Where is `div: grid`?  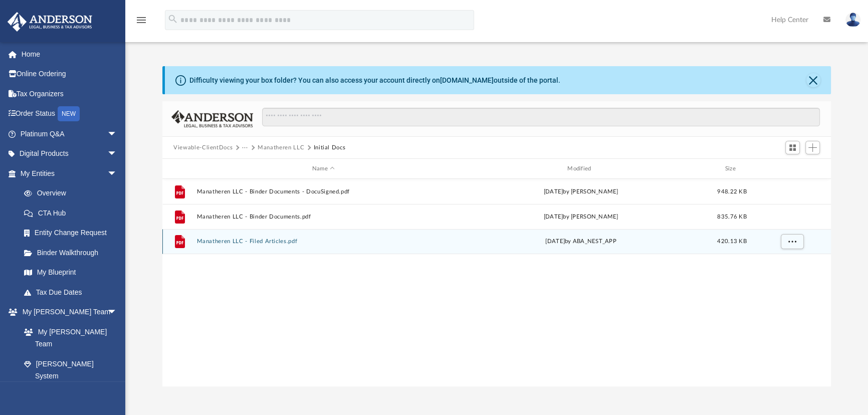 div: grid is located at coordinates (497, 282).